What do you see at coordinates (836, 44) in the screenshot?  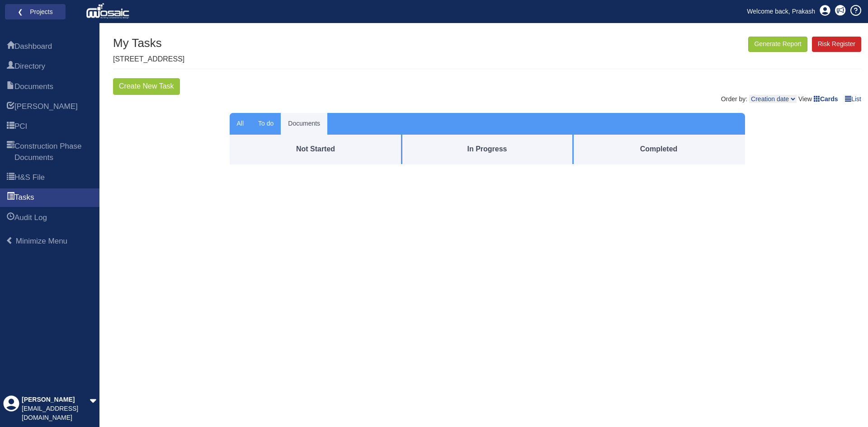 I see `a: Risk Register` at bounding box center [836, 44].